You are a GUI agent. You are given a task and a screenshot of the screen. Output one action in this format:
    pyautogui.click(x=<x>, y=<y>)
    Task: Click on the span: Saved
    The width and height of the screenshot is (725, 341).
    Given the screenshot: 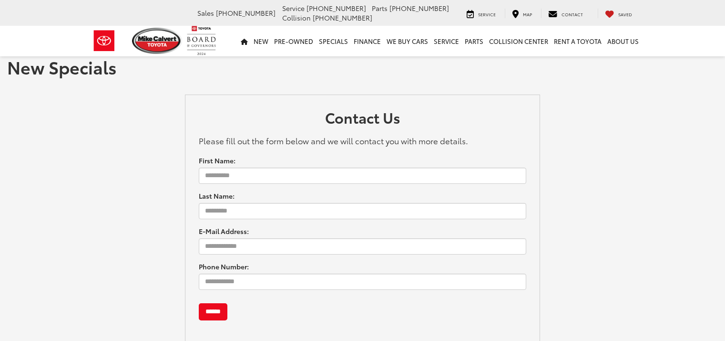 What is the action you would take?
    pyautogui.click(x=625, y=14)
    